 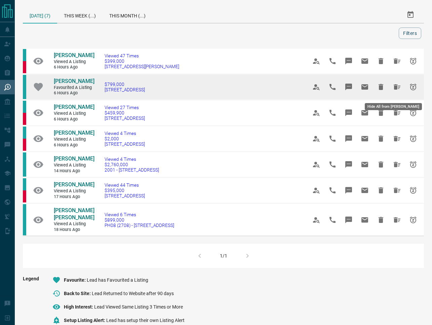 What do you see at coordinates (79, 307) in the screenshot?
I see `span: High Interest` at bounding box center [79, 307].